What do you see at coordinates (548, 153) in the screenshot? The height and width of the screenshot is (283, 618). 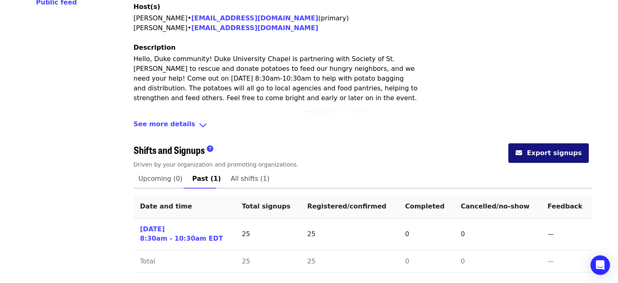 I see `button: envelope iconExport signups` at bounding box center [548, 153].